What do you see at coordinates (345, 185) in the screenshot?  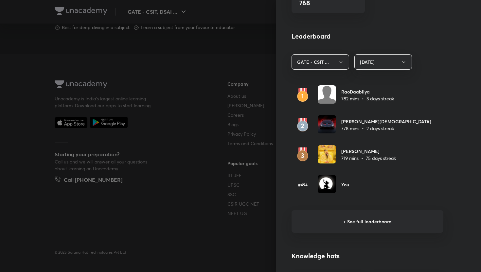 I see `h6: You` at bounding box center [345, 185].